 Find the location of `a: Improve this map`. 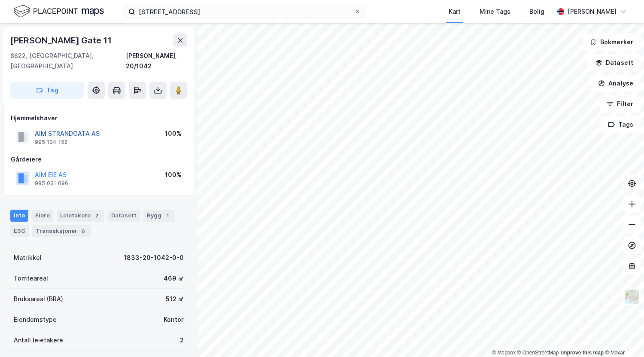

a: Improve this map is located at coordinates (582, 353).